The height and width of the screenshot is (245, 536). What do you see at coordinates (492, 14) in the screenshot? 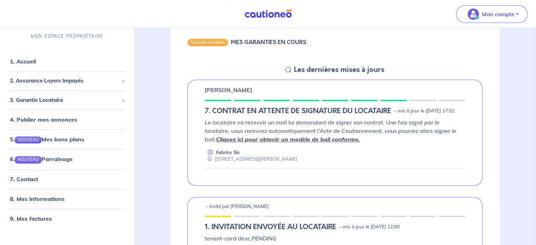
I see `button: illu_account_valid_menu.svgMon compte` at bounding box center [492, 14].